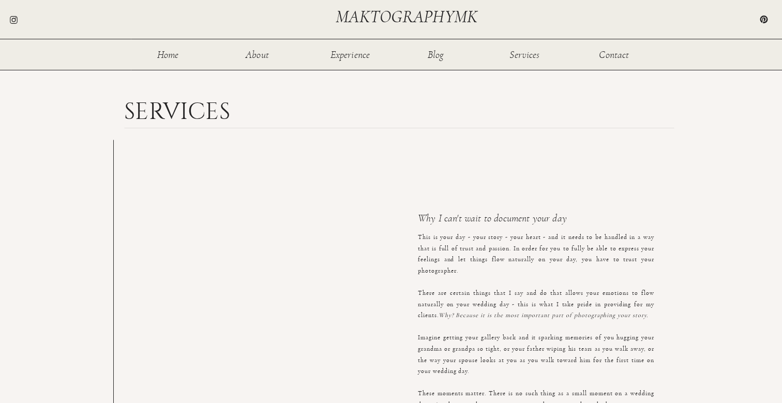 The image size is (782, 403). I want to click on a: Home, so click(168, 54).